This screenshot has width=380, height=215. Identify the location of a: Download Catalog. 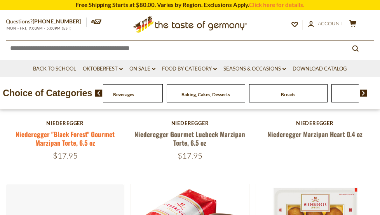
(320, 69).